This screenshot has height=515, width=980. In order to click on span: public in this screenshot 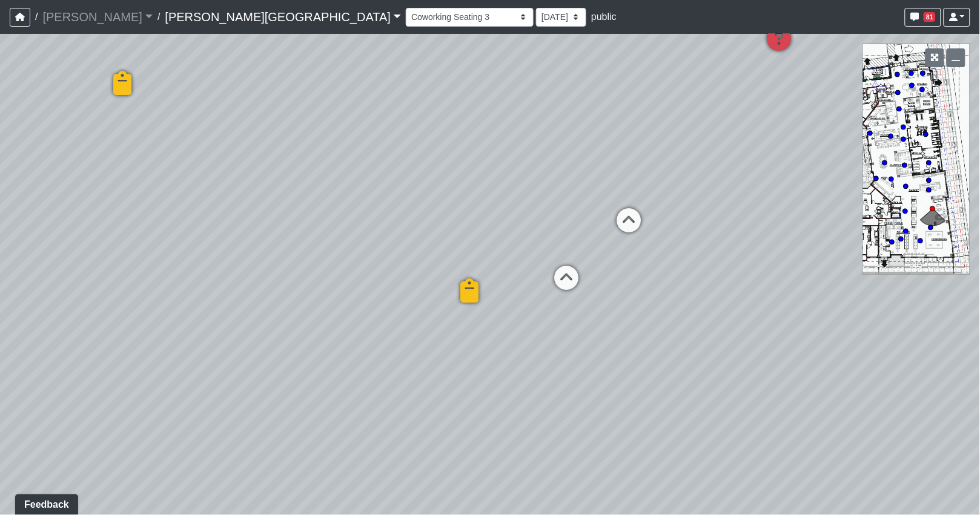, I will do `click(603, 16)`.